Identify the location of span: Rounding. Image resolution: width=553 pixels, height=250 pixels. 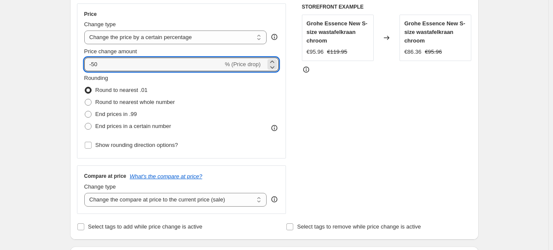
(96, 78).